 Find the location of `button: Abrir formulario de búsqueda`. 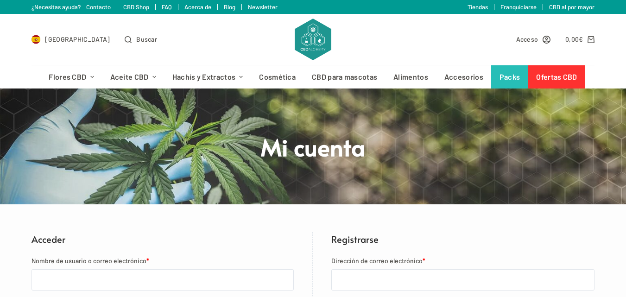

button: Abrir formulario de búsqueda is located at coordinates (141, 39).